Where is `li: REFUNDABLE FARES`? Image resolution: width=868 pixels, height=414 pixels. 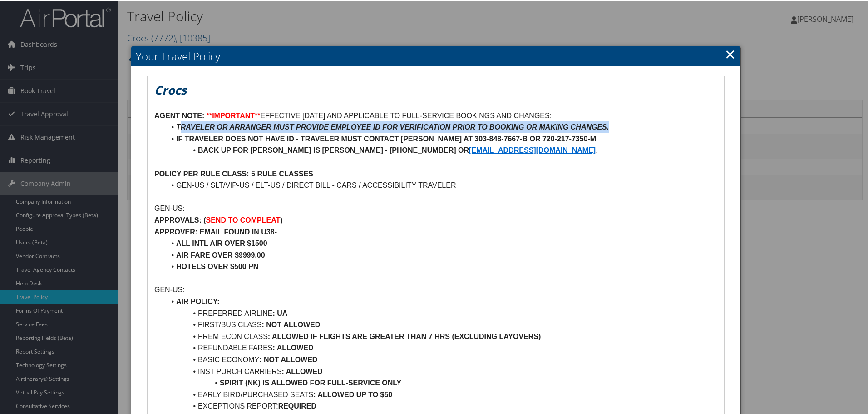
li: REFUNDABLE FARES is located at coordinates (441, 347).